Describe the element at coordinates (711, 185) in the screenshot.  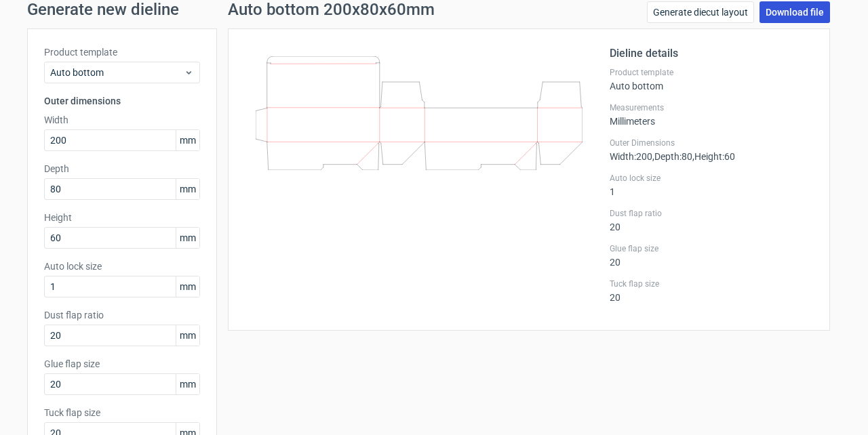
I see `div: 1` at that location.